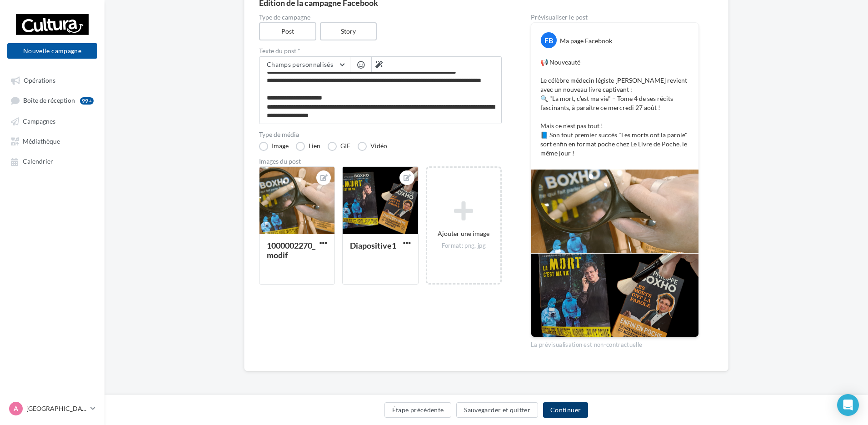  Describe the element at coordinates (418, 410) in the screenshot. I see `button: Étape précédente` at that location.